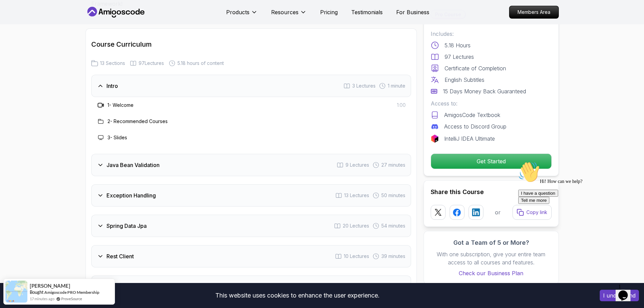  Describe the element at coordinates (534, 12) in the screenshot. I see `p: Members Area` at that location.